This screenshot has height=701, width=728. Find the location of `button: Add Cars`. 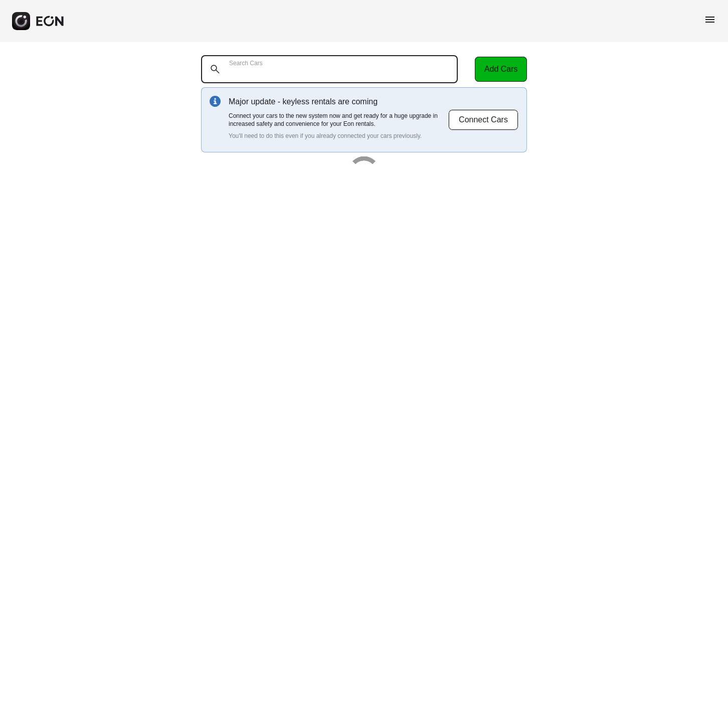

button: Add Cars is located at coordinates (501, 69).